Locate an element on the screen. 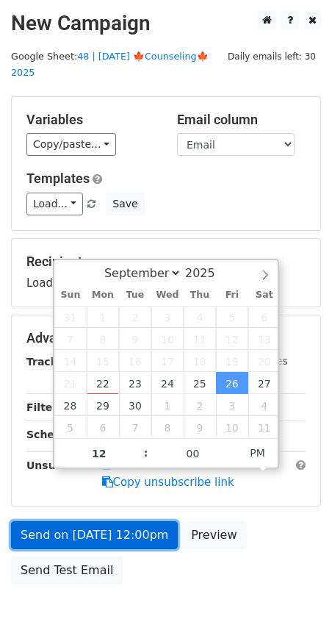 This screenshot has width=332, height=644. span: October 6, 2025 is located at coordinates (103, 427).